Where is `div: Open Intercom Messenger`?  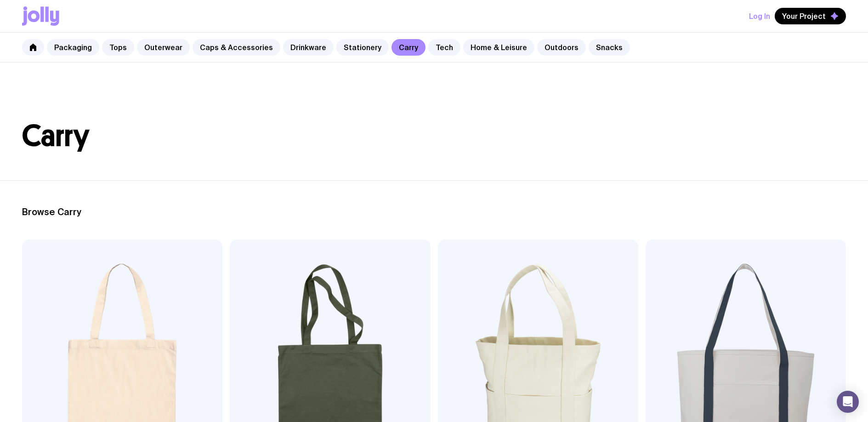
div: Open Intercom Messenger is located at coordinates (848, 402).